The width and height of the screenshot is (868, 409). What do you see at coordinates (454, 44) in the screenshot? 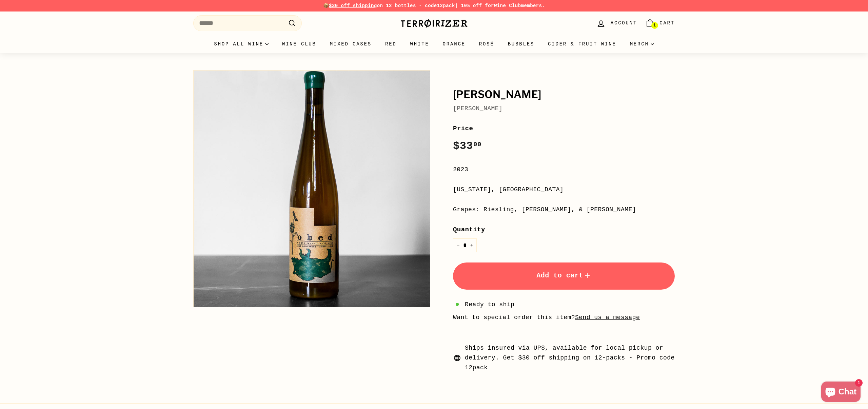
I see `a: Orange` at bounding box center [454, 44].